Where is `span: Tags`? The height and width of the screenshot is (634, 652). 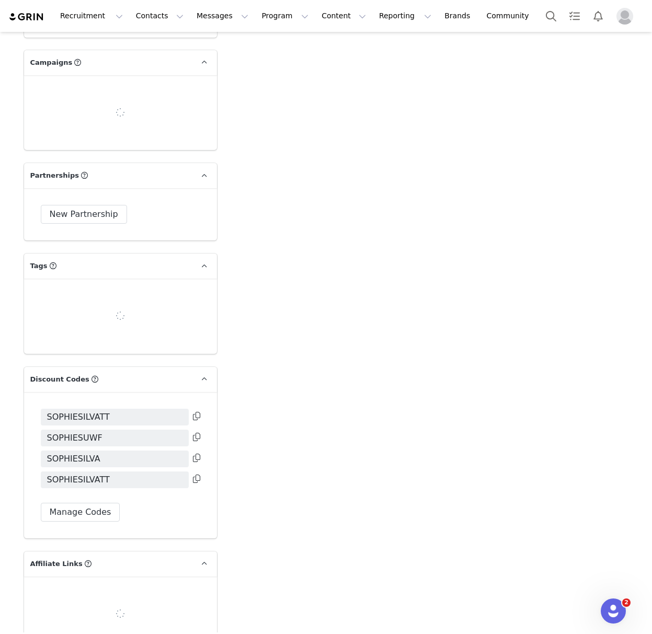
span: Tags is located at coordinates (39, 266).